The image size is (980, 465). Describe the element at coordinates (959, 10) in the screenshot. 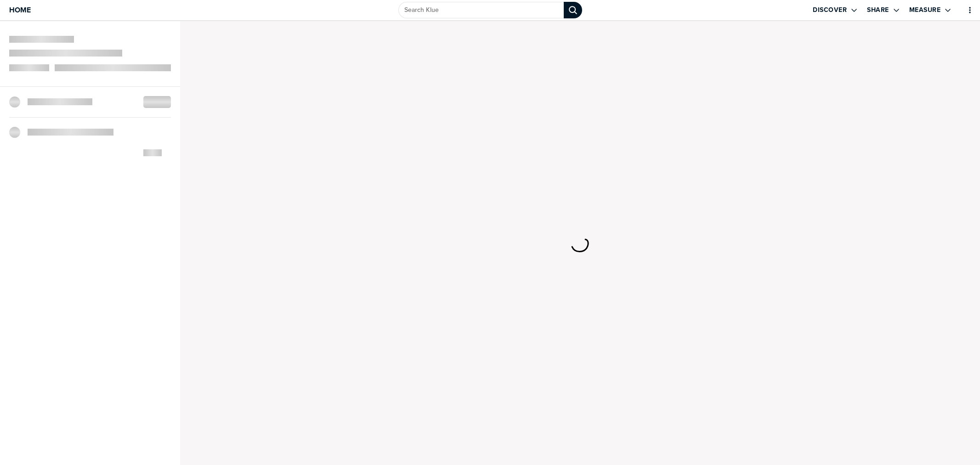

I see `a: Edit Profile` at that location.